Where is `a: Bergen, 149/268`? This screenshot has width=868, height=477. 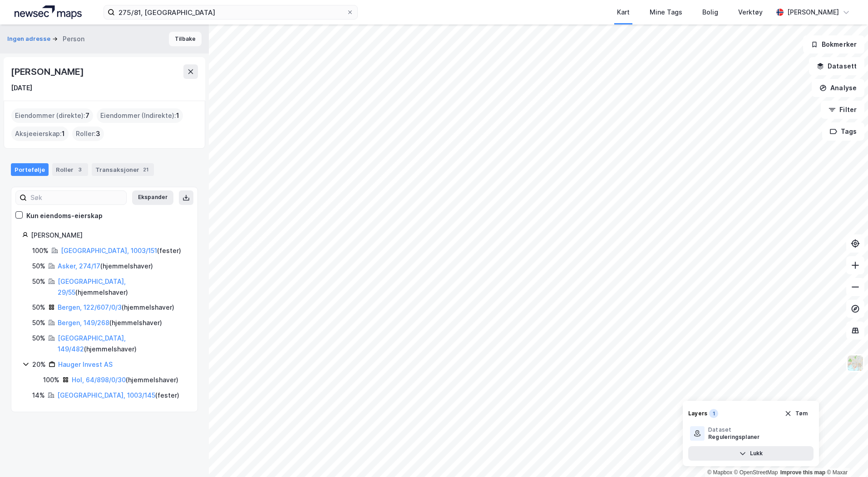
a: Bergen, 149/268 is located at coordinates (84, 322).